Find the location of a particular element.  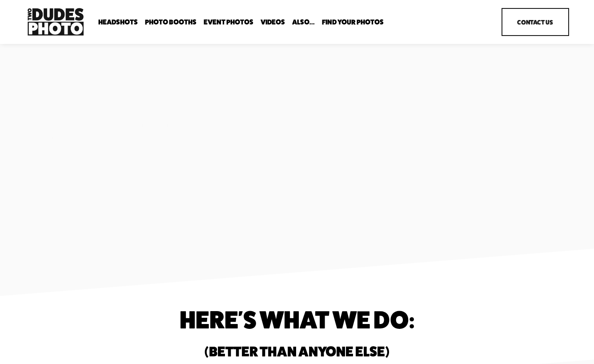

span: Headshots is located at coordinates (118, 22).